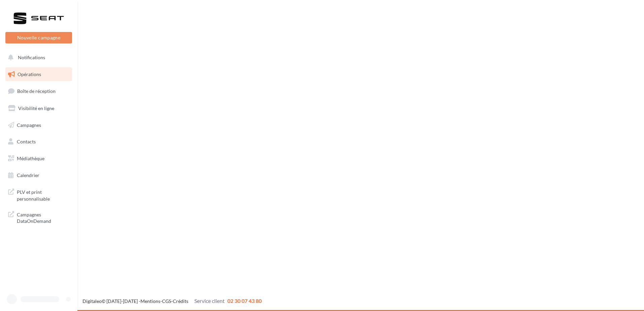 The width and height of the screenshot is (644, 311). What do you see at coordinates (180, 301) in the screenshot?
I see `a: Crédits` at bounding box center [180, 301].